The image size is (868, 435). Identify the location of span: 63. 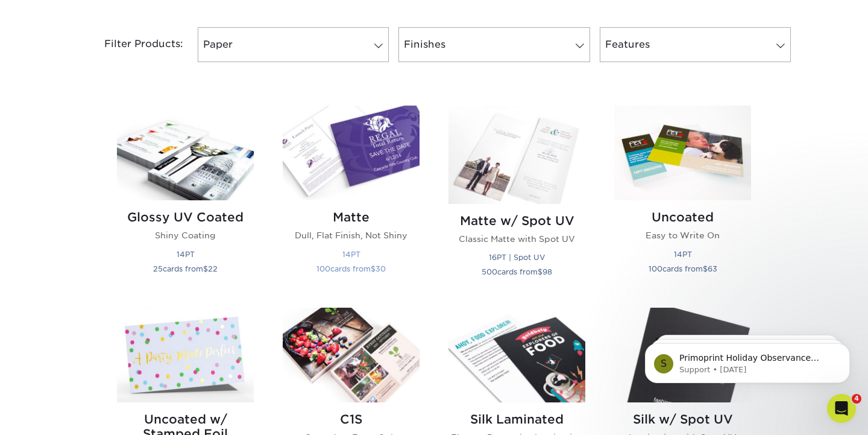
(713, 268).